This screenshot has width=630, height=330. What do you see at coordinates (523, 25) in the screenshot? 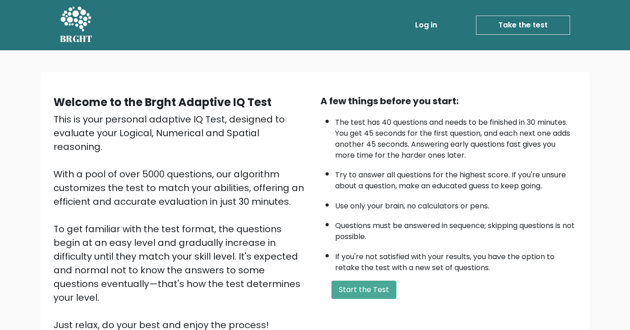
I see `a: Take the test` at bounding box center [523, 25].